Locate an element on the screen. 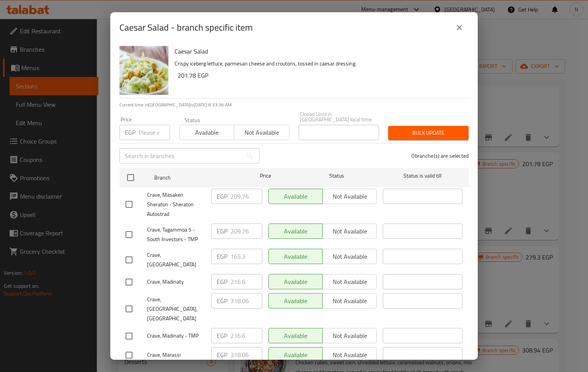  span: Not available is located at coordinates (262, 132).